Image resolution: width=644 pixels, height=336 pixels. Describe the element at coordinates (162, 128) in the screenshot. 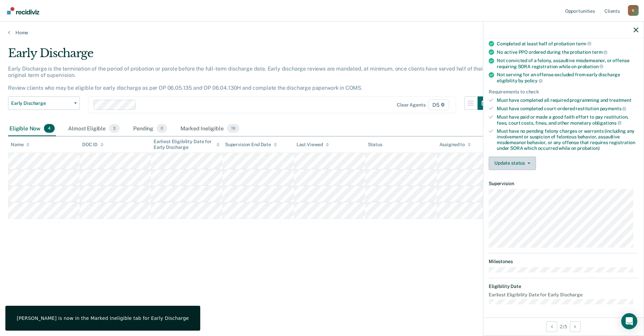

I see `span: 0` at that location.